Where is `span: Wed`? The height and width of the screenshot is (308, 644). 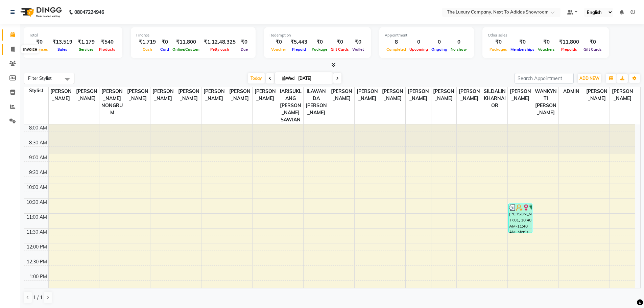
span: Wed is located at coordinates (288, 78).